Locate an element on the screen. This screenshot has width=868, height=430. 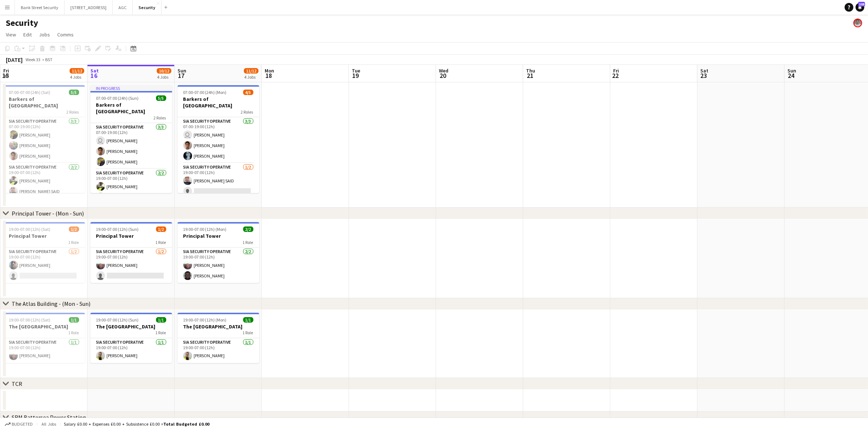
span: 16 is located at coordinates (94, 75).